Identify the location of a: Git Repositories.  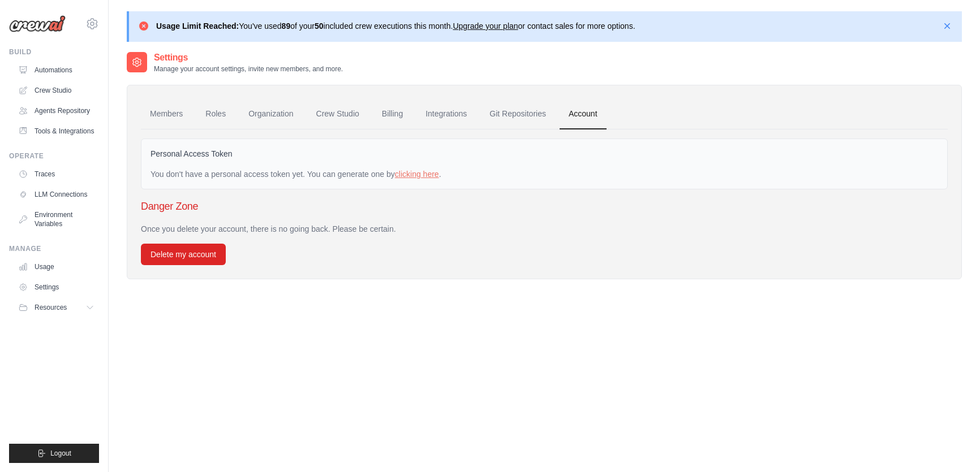
(518, 114).